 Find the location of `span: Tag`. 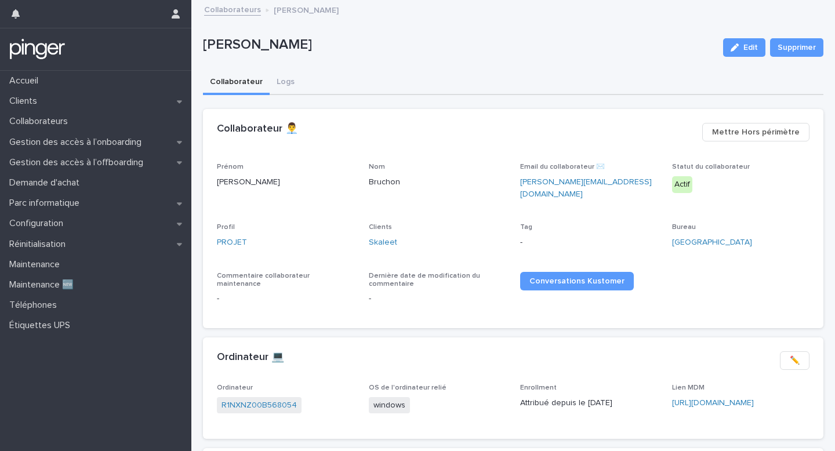

span: Tag is located at coordinates (526, 227).